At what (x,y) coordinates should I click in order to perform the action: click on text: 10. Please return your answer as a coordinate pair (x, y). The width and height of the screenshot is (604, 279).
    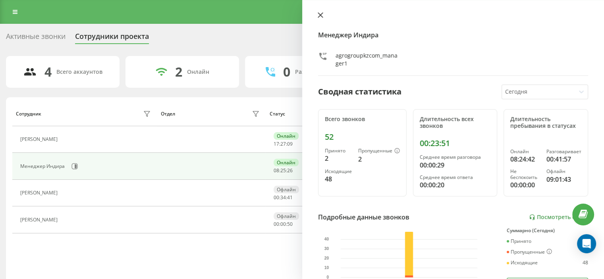
    Looking at the image, I should click on (327, 268).